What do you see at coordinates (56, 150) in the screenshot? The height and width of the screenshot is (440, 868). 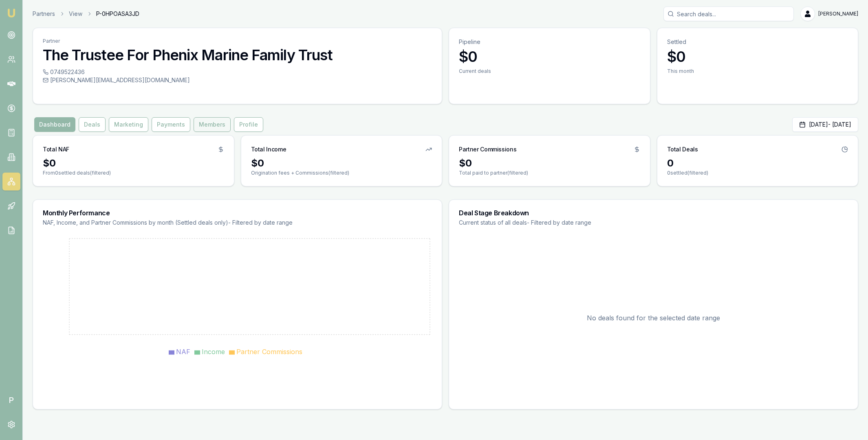 I see `h3: Total NAF` at bounding box center [56, 150].